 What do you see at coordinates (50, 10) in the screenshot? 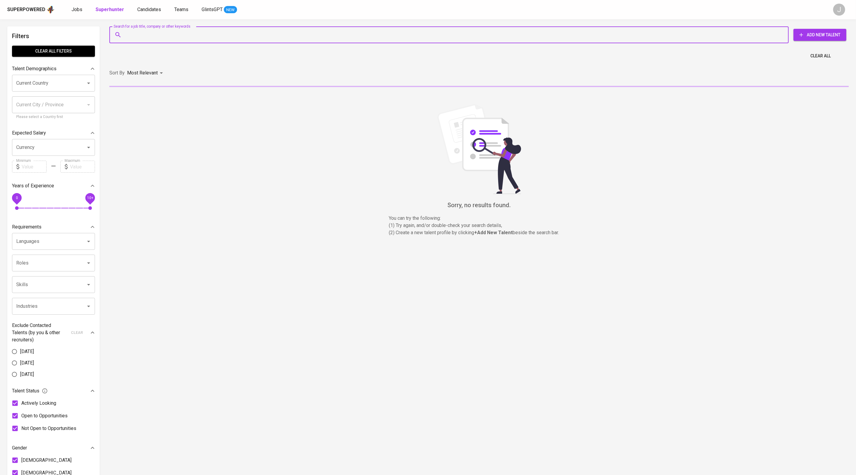
I see `img: app logo` at bounding box center [50, 10].